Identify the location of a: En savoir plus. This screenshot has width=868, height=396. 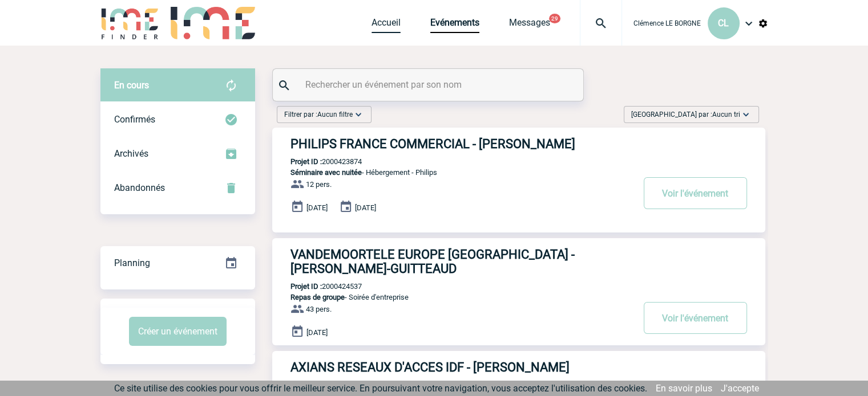
(684, 388).